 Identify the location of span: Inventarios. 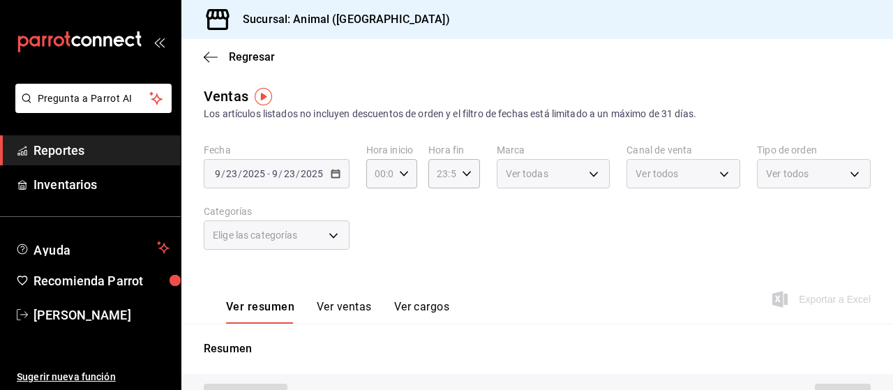
(101, 184).